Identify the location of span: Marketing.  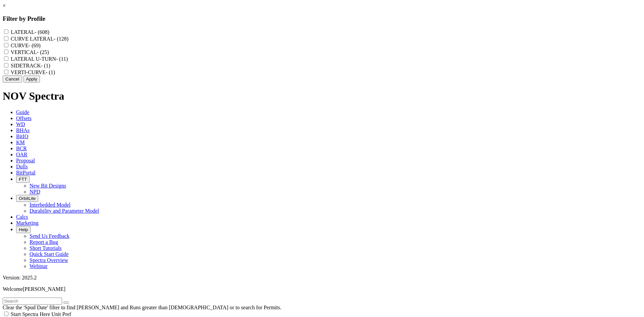
(27, 223).